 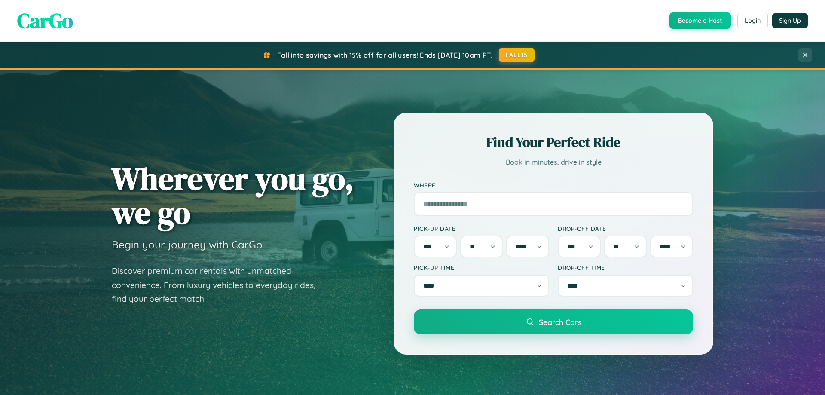 I want to click on label: Drop-off Date, so click(x=626, y=228).